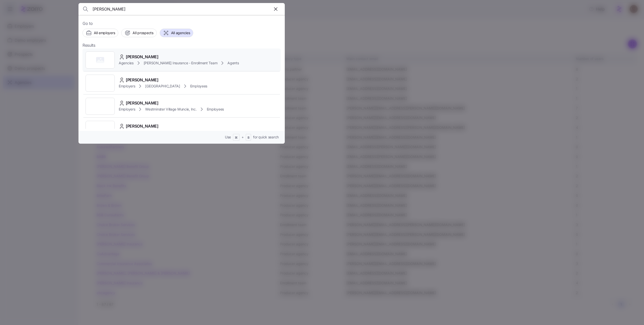  What do you see at coordinates (89, 45) in the screenshot?
I see `span: Results` at bounding box center [89, 45].